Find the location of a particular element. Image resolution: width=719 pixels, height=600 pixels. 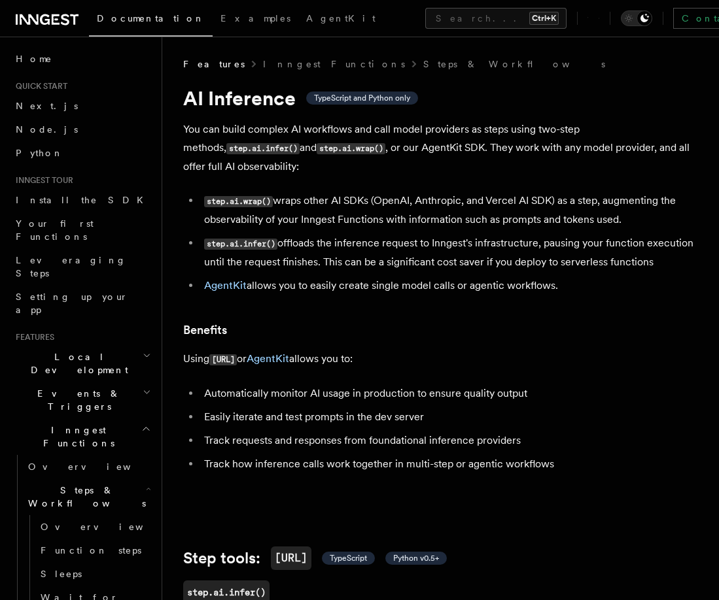

span: Function steps is located at coordinates (91, 551).